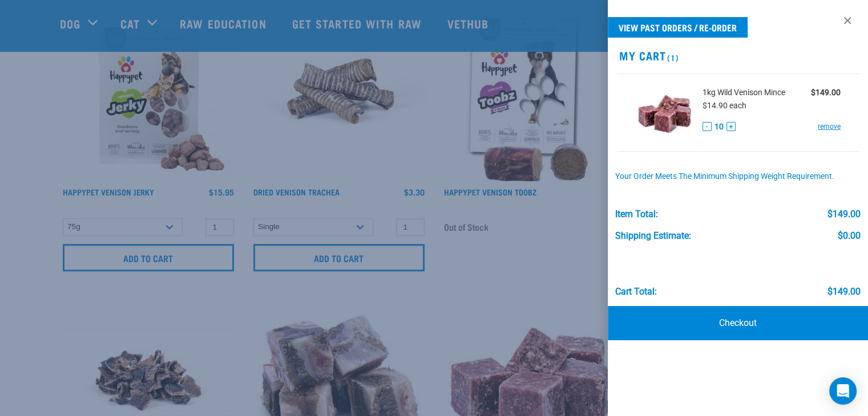 The height and width of the screenshot is (416, 868). I want to click on span: 1kg Wild Venison Mince, so click(744, 92).